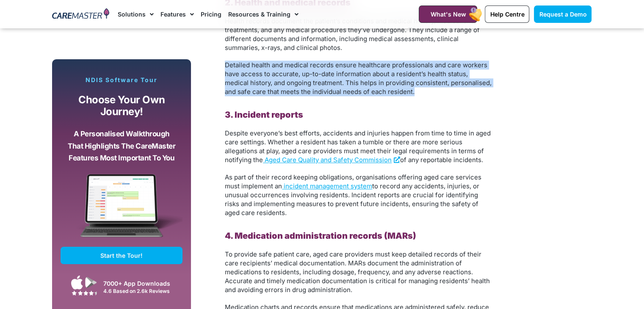 The width and height of the screenshot is (644, 309). What do you see at coordinates (563, 14) in the screenshot?
I see `a: Request a Demo` at bounding box center [563, 14].